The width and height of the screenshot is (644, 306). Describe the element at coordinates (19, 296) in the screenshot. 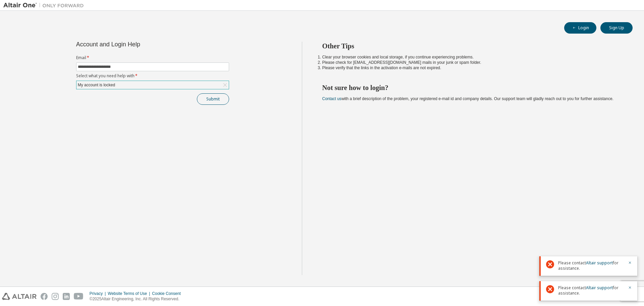

I see `img: altair_logo.svg` at that location.